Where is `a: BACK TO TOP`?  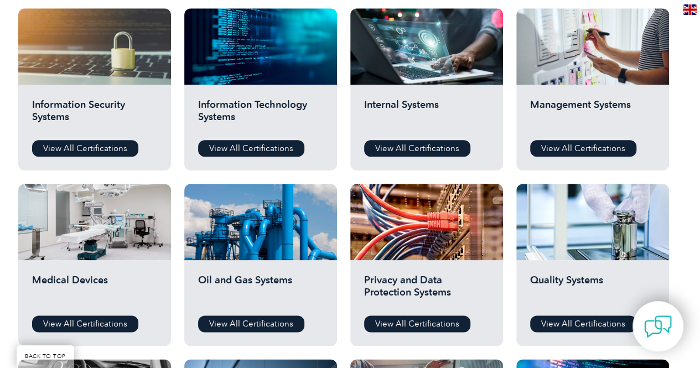
a: BACK TO TOP is located at coordinates (45, 356).